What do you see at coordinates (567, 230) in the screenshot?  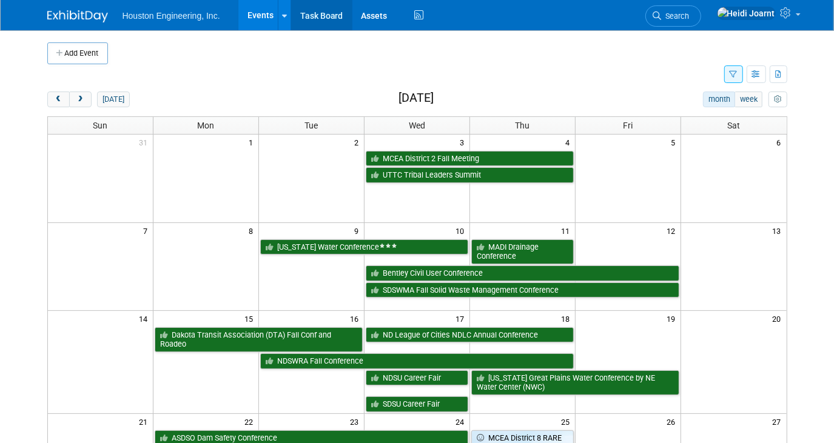 I see `span: 11` at bounding box center [567, 230].